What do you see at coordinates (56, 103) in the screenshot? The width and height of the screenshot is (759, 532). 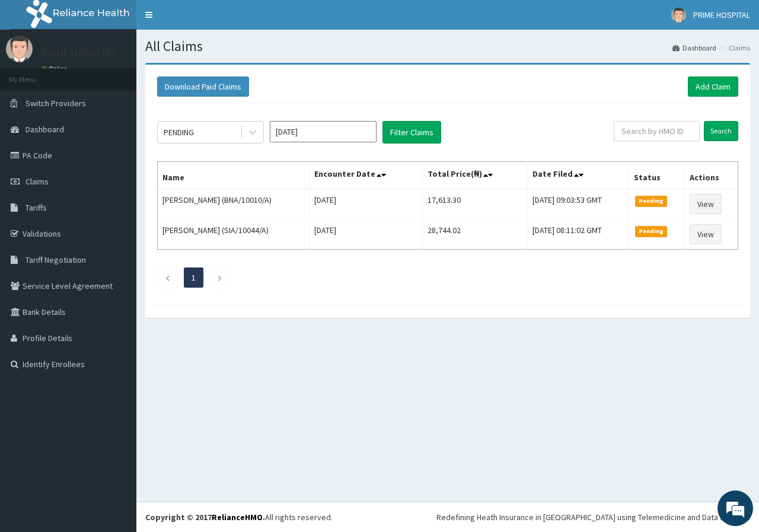 I see `span: Switch Providers` at bounding box center [56, 103].